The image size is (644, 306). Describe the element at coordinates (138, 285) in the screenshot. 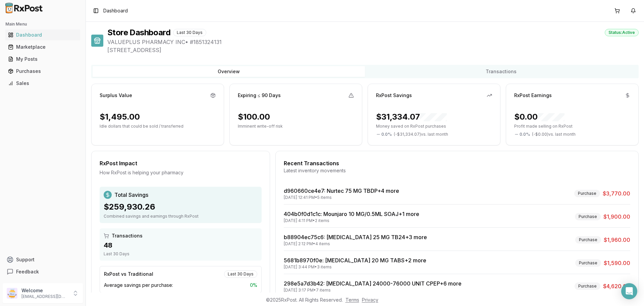

I see `span: Average savings per purchase:` at that location.